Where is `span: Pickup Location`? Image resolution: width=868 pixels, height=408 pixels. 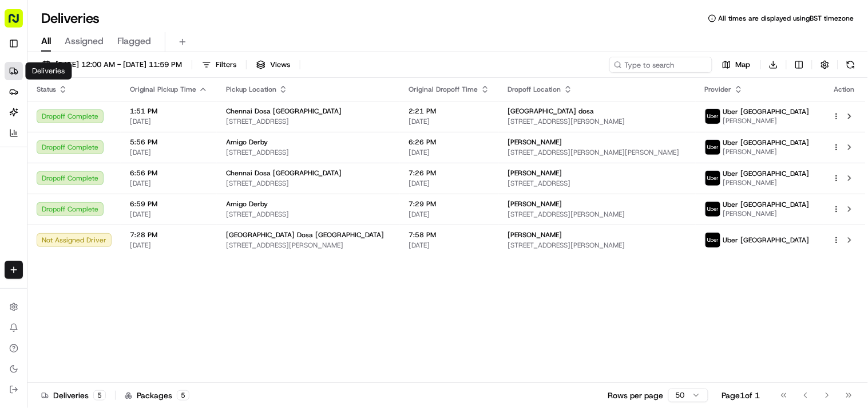 span: Pickup Location is located at coordinates (251, 89).